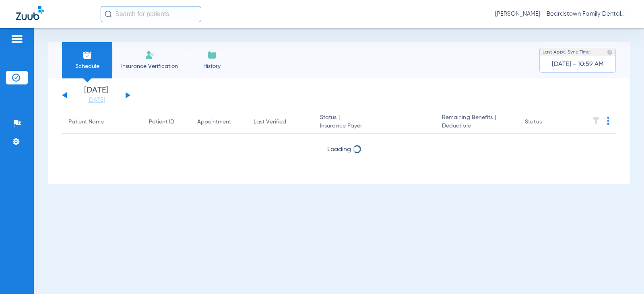  I want to click on img: Zuub Logo, so click(30, 13).